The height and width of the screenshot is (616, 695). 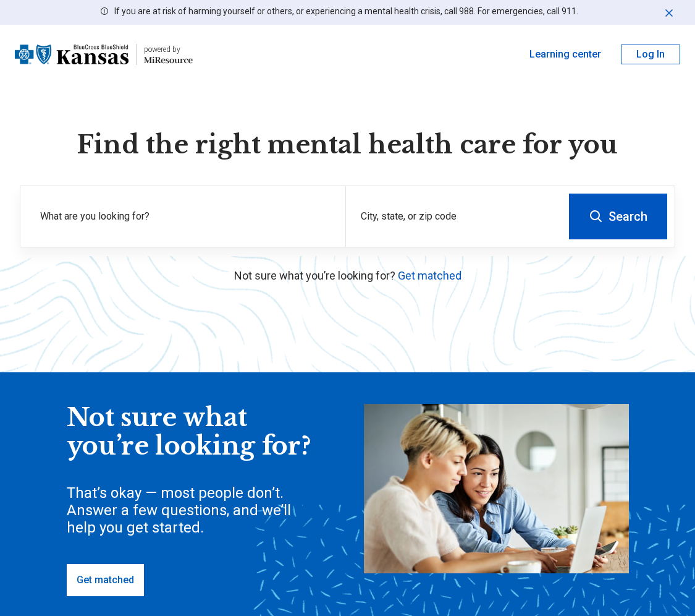 I want to click on p: If you are at risk of harming yourself or others, or experiencing a mental health crisis, call 98..., so click(x=346, y=11).